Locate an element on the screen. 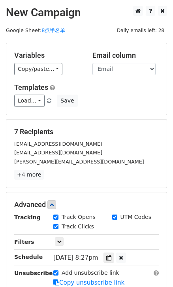 The height and width of the screenshot is (287, 173). h5: 7 Recipients is located at coordinates (87, 132).